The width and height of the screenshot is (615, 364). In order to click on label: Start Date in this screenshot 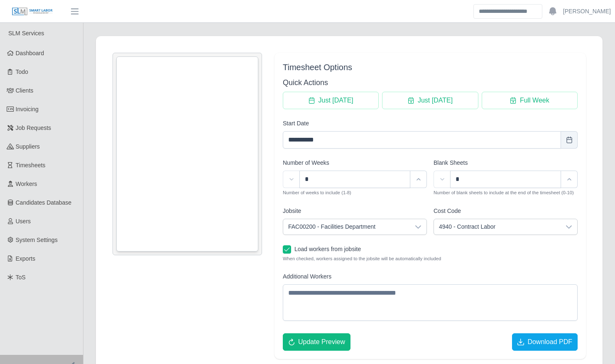, I will do `click(296, 123)`.